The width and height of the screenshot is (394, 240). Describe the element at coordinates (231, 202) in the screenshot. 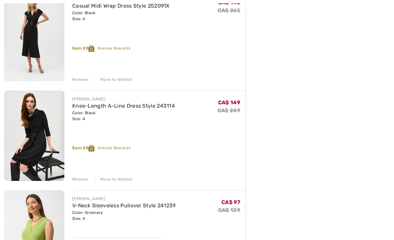

I see `span: CA$ 97` at that location.